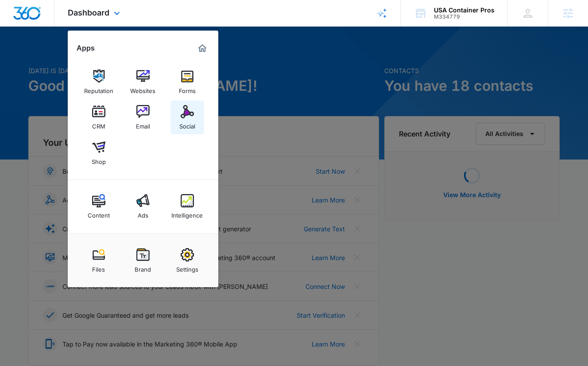 The height and width of the screenshot is (366, 588). I want to click on span: Dashboard, so click(88, 13).